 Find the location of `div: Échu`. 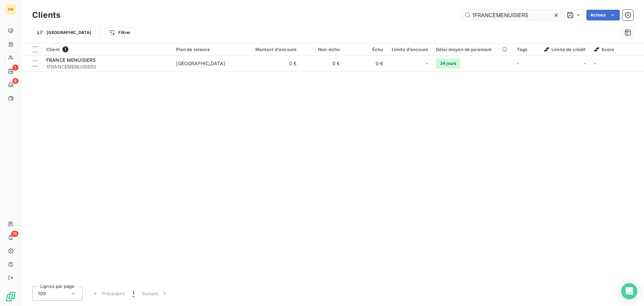

div: Échu is located at coordinates (365, 49).